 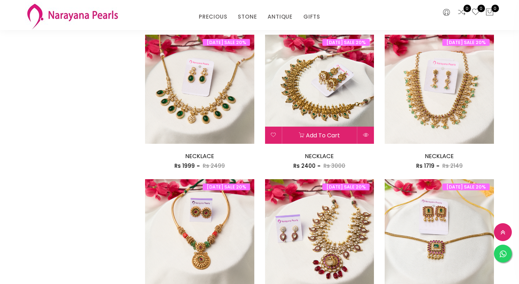 What do you see at coordinates (304, 166) in the screenshot?
I see `span: Rs 2400` at bounding box center [304, 166].